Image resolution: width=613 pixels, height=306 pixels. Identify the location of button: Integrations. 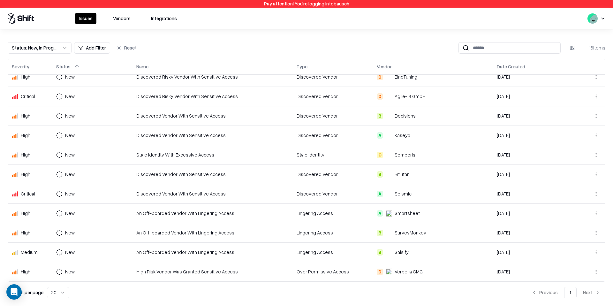
(164, 19).